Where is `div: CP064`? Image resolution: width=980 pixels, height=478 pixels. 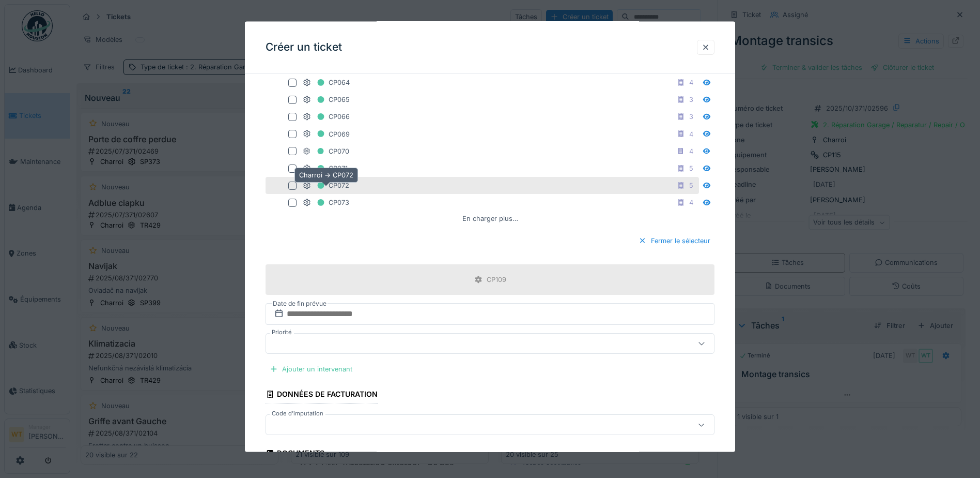
div: CP064 is located at coordinates (326, 83).